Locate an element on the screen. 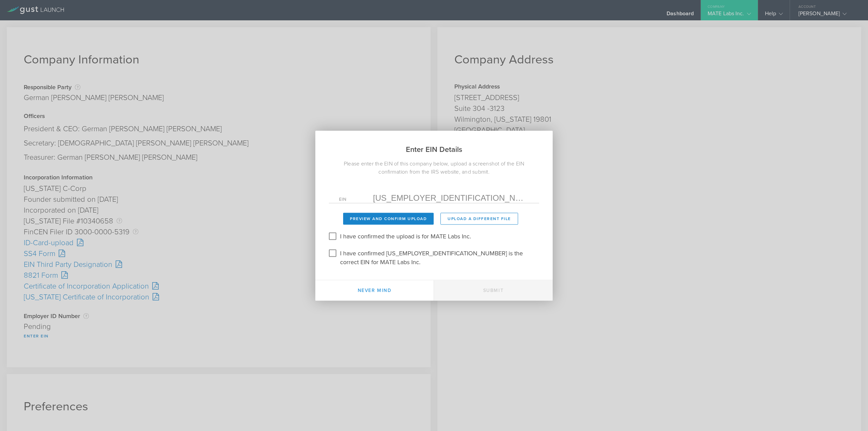  button: Upload a different File is located at coordinates (479, 218).